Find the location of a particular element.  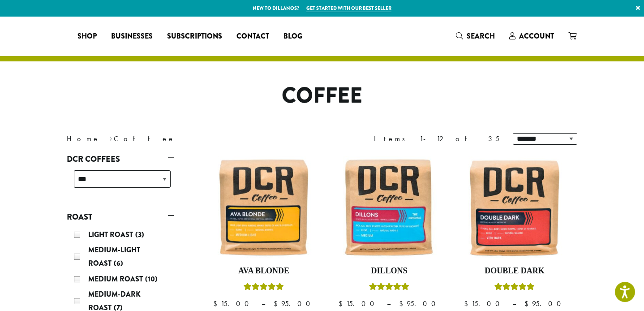

a: Shop is located at coordinates (87, 36).